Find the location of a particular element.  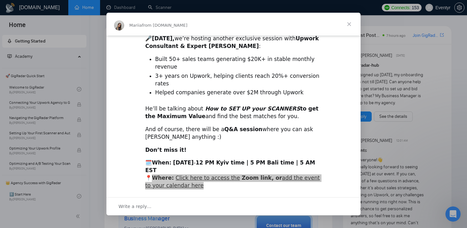

i: How to SET UP your SCANNERS is located at coordinates (253, 109).